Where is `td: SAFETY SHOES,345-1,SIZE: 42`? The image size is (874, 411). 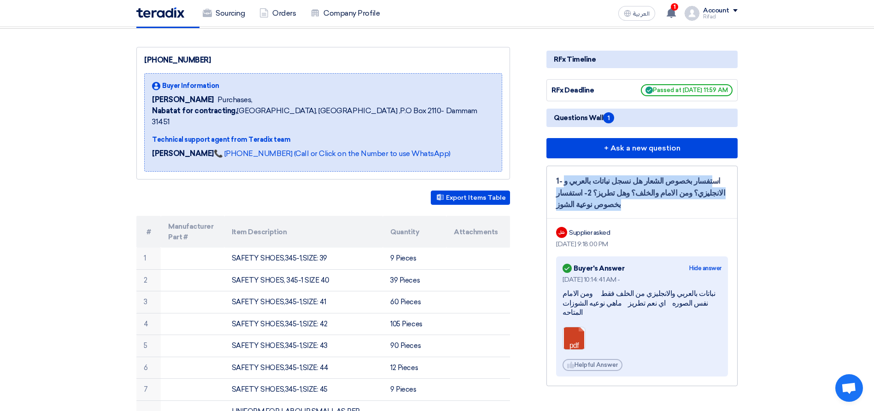 td: SAFETY SHOES,345-1,SIZE: 42 is located at coordinates (303, 324).